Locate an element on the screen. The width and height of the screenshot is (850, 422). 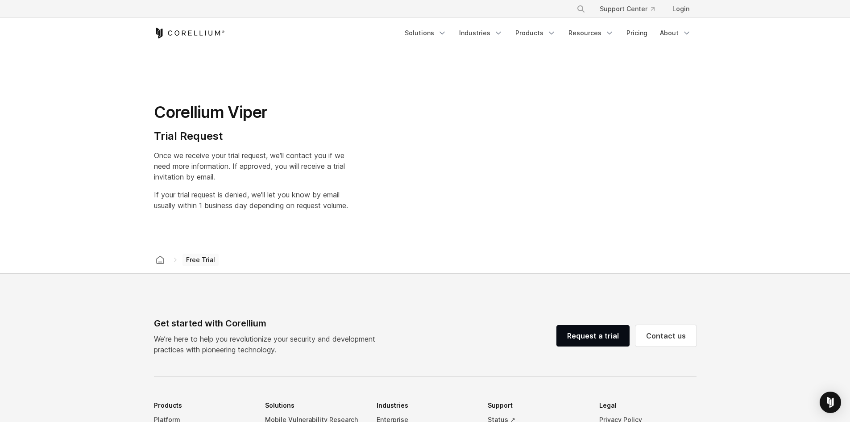
h4: Trial Request is located at coordinates (251, 136).